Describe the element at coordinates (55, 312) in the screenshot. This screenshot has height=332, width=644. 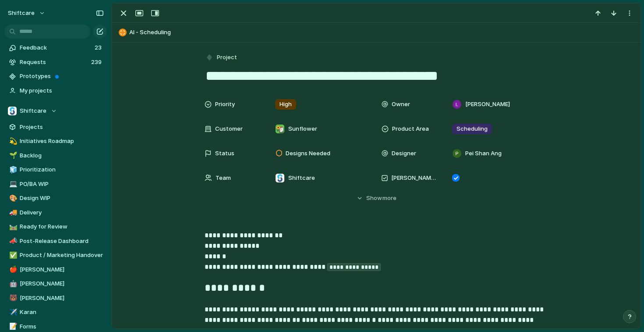
I see `a: ✈️Karan` at that location.